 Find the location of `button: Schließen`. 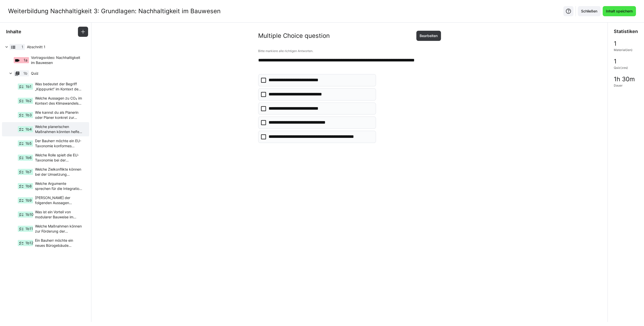

button: Schließen is located at coordinates (589, 11).